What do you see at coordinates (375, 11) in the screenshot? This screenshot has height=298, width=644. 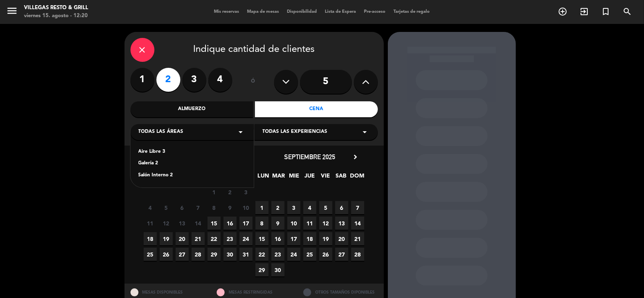 I see `span: Pre-acceso` at bounding box center [375, 11].